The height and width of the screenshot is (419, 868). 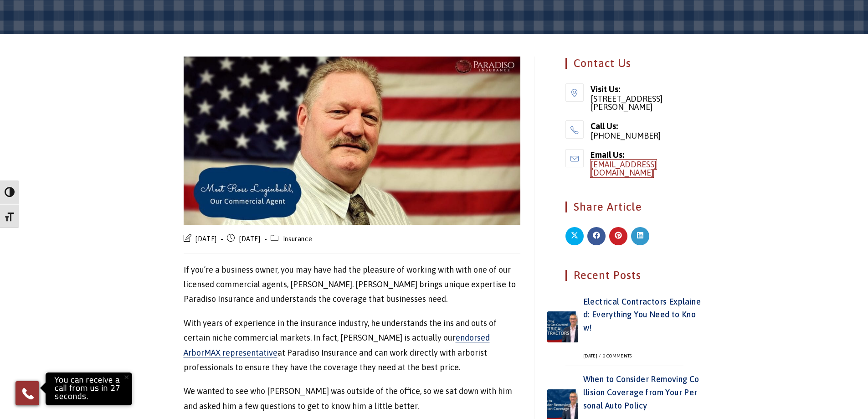 What do you see at coordinates (126, 377) in the screenshot?
I see `button: Close` at bounding box center [126, 377].